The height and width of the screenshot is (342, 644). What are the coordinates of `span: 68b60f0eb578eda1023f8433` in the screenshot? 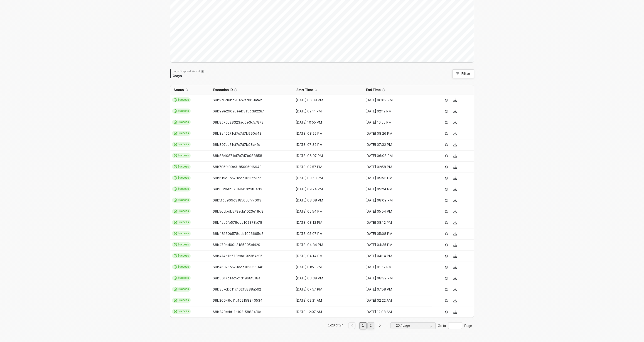 It's located at (237, 189).